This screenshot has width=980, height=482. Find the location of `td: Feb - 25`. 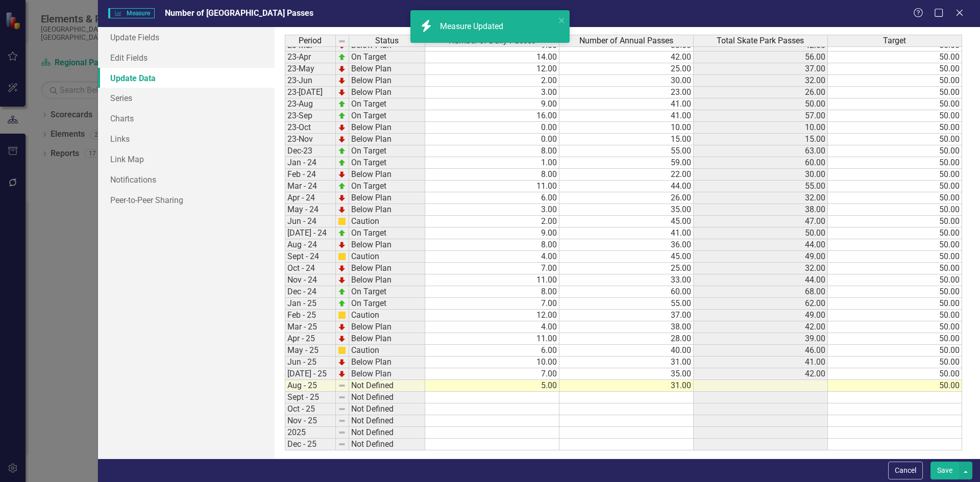

td: Feb - 25 is located at coordinates (310, 316).